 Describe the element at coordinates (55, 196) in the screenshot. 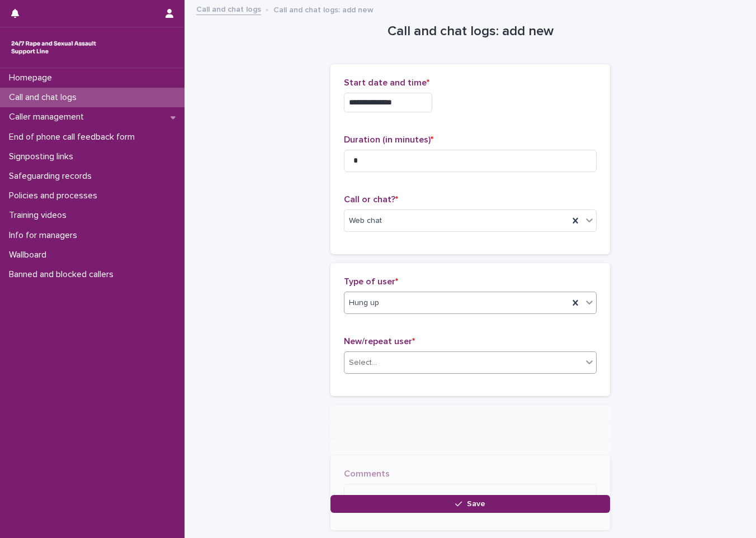

I see `p: Policies and processes` at that location.